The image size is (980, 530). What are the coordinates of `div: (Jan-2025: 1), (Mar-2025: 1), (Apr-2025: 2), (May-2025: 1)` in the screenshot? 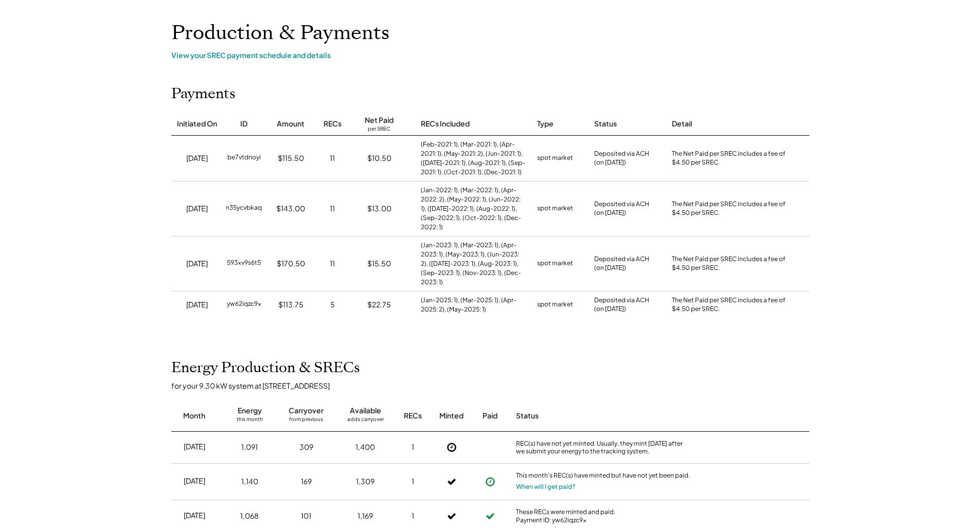 It's located at (474, 305).